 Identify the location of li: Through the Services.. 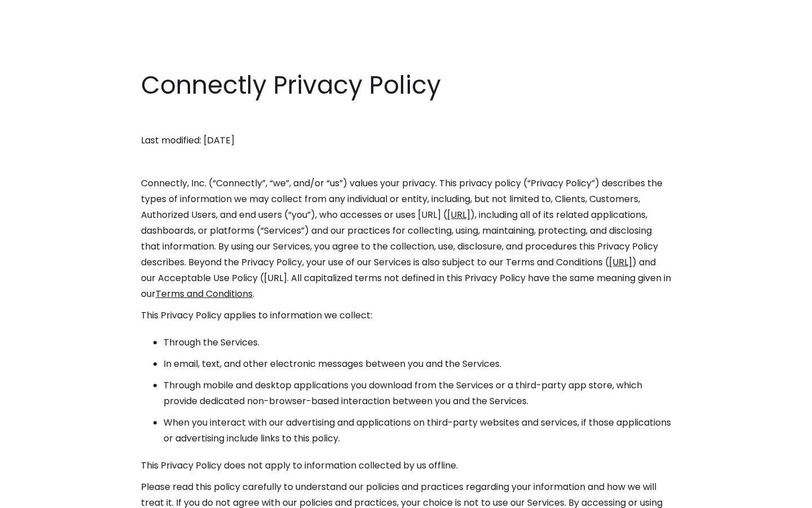
(417, 343).